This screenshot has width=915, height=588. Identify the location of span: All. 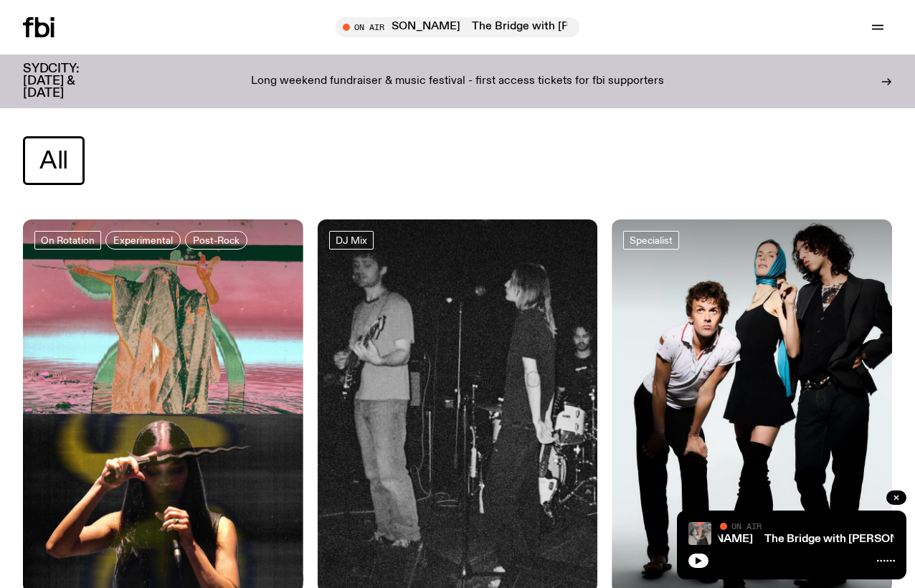
(54, 160).